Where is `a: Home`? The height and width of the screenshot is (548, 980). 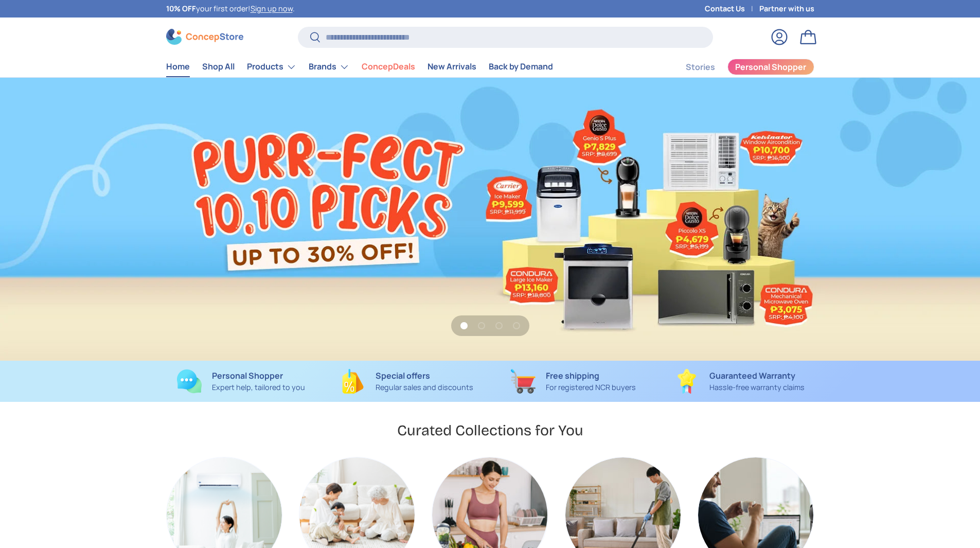 a: Home is located at coordinates (178, 67).